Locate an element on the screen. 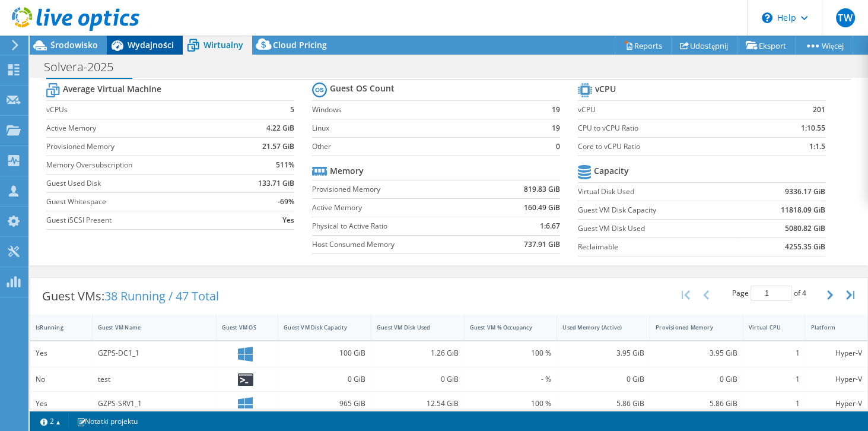 The width and height of the screenshot is (868, 431). label: Guest Whitespace is located at coordinates (141, 202).